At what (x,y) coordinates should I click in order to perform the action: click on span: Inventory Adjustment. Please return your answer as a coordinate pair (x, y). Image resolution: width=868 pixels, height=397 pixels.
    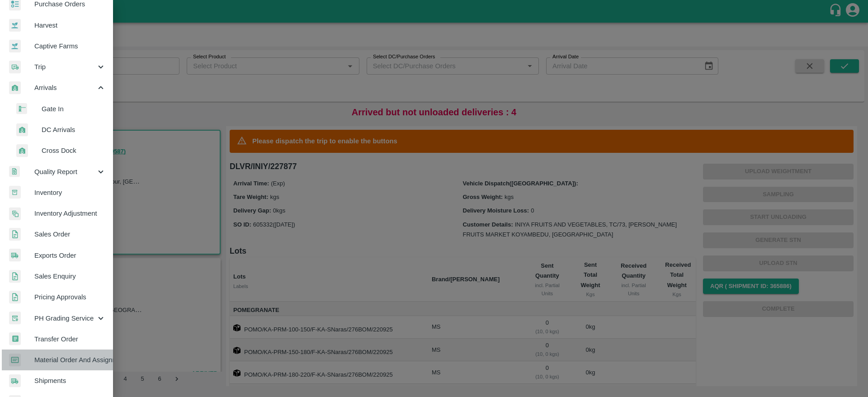
    Looking at the image, I should click on (70, 214).